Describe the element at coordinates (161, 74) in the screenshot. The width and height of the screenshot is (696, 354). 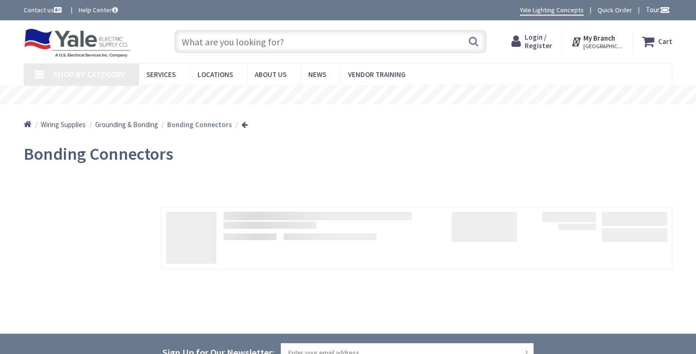
I see `span: Services` at that location.